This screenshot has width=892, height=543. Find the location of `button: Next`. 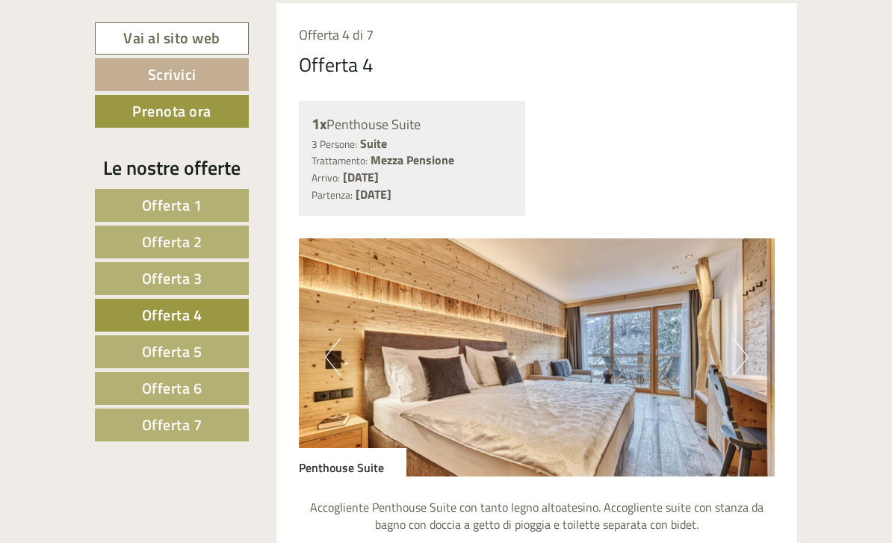

button: Next is located at coordinates (740, 357).